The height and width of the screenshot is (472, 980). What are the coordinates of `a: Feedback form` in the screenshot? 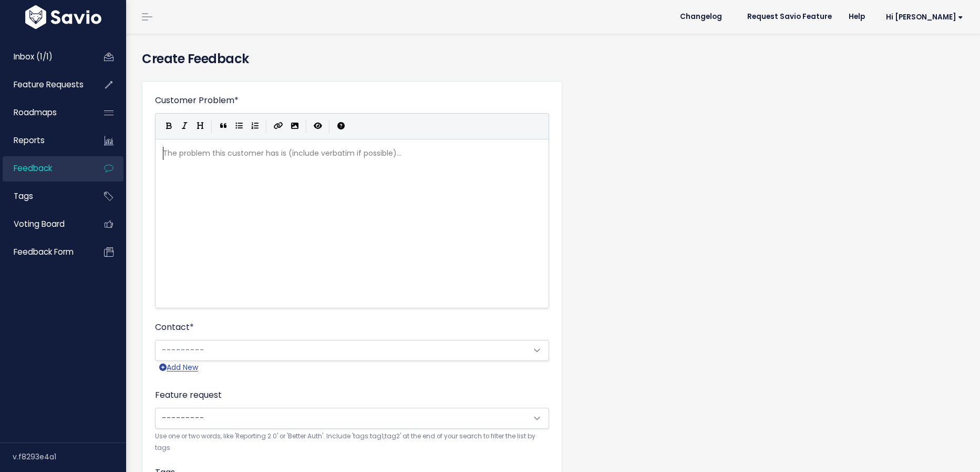 It's located at (44, 252).